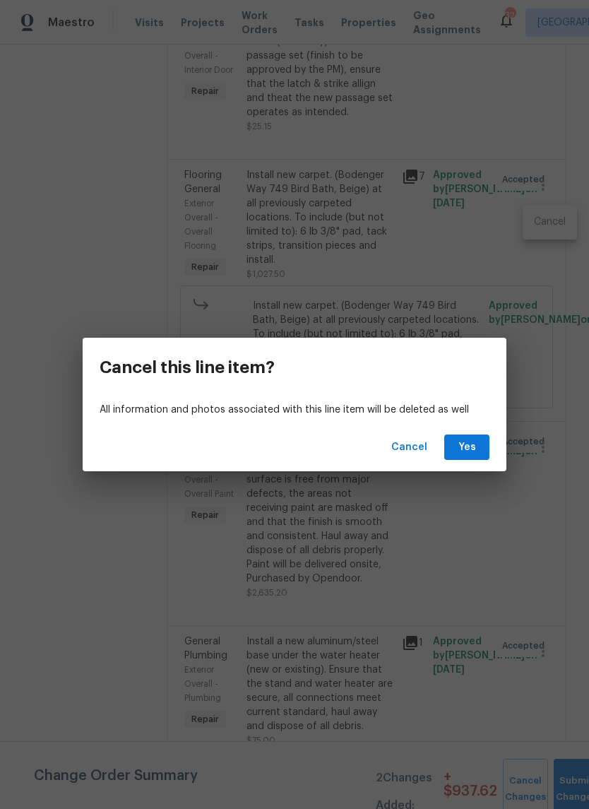 The image size is (589, 809). Describe the element at coordinates (467, 447) in the screenshot. I see `span: Yes` at that location.